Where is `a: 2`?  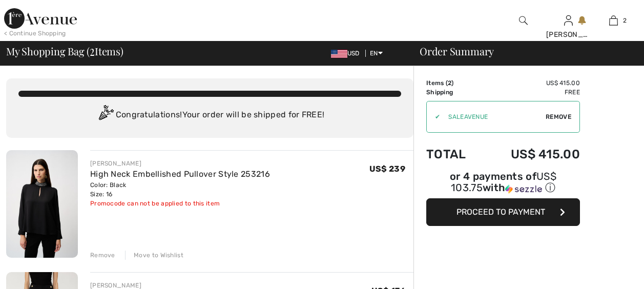
a: 2 is located at coordinates (613, 21).